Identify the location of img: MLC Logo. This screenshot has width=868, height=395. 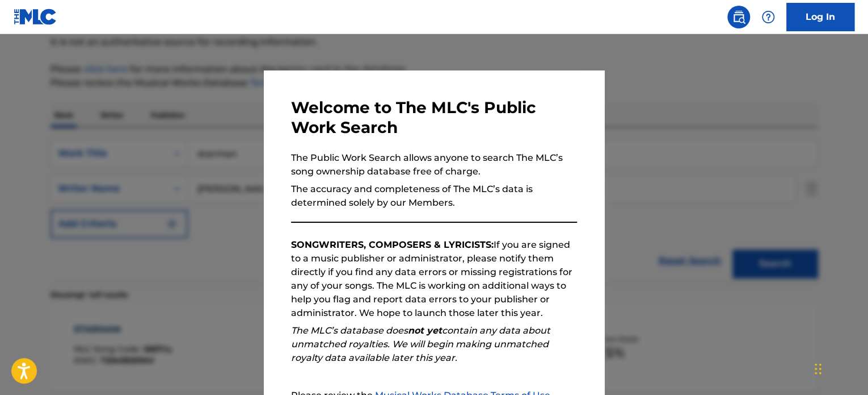
(35, 16).